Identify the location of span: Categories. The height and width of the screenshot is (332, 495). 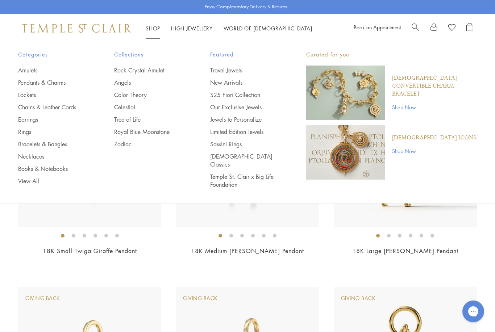
(51, 54).